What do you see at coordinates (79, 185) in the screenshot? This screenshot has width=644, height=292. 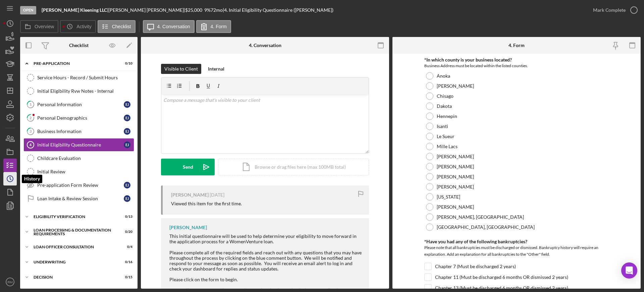 I see `a: Pre-application Form ReviewEJ` at bounding box center [79, 185].